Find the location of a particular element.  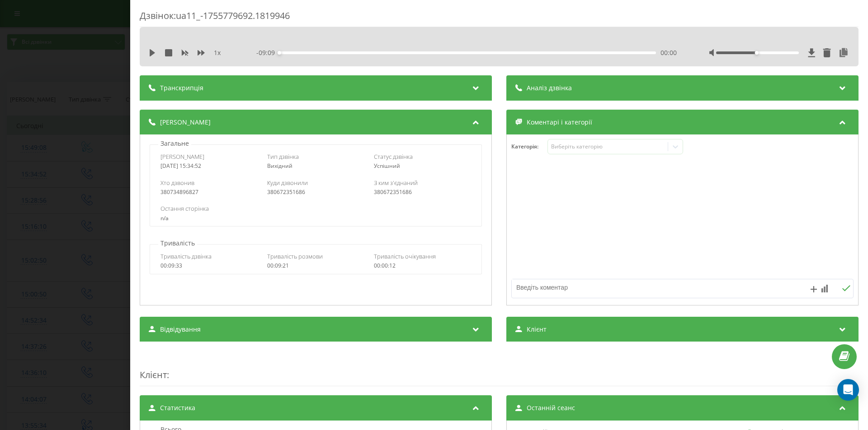

div: 00:00:12 is located at coordinates (422, 266).